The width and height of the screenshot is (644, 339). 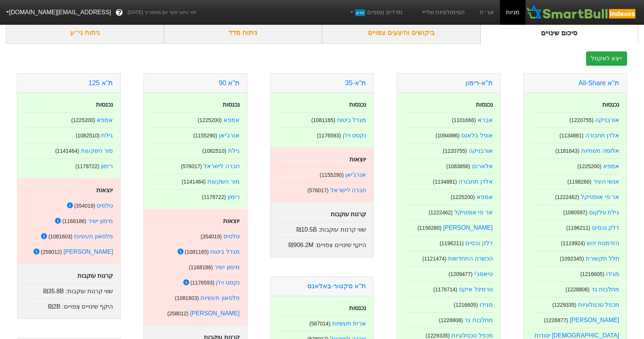 What do you see at coordinates (479, 83) in the screenshot?
I see `a: ת''א-רימון` at bounding box center [479, 83].